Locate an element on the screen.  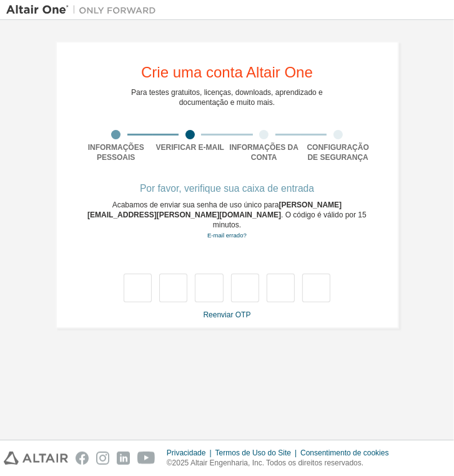
div: Privacidade is located at coordinates (191, 453).